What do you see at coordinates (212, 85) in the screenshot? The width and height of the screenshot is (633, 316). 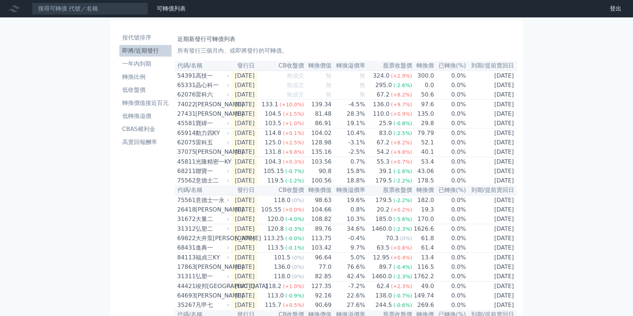 I see `div: 晶心科一` at bounding box center [212, 85].